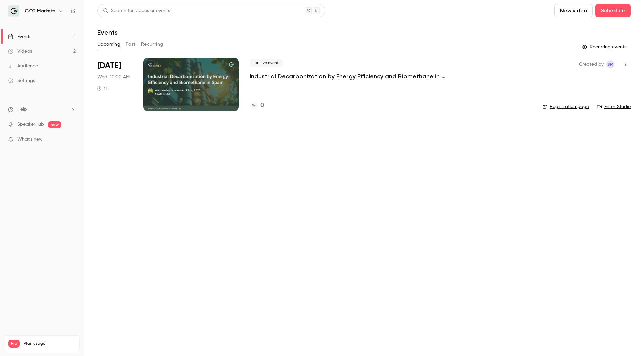 This screenshot has height=356, width=644. What do you see at coordinates (115, 85) in the screenshot?
I see `div: Nov 12 Wed, 10:00 AM (Europe/Berlin)` at bounding box center [115, 85].